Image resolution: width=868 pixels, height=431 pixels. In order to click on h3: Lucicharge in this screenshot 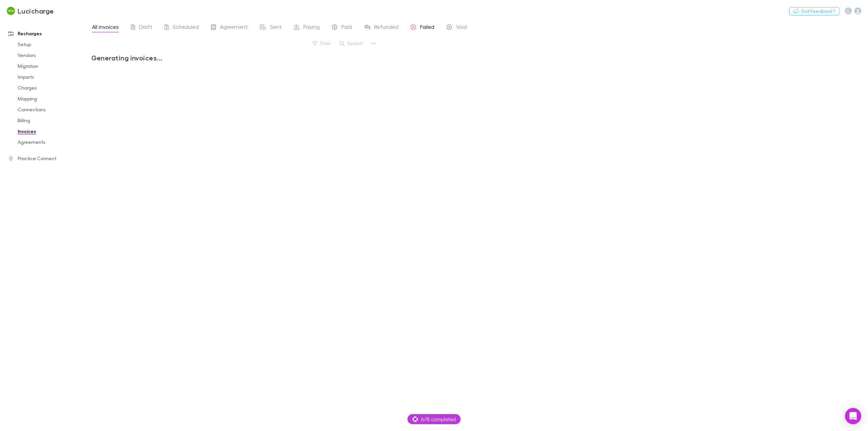, I will do `click(35, 11)`.